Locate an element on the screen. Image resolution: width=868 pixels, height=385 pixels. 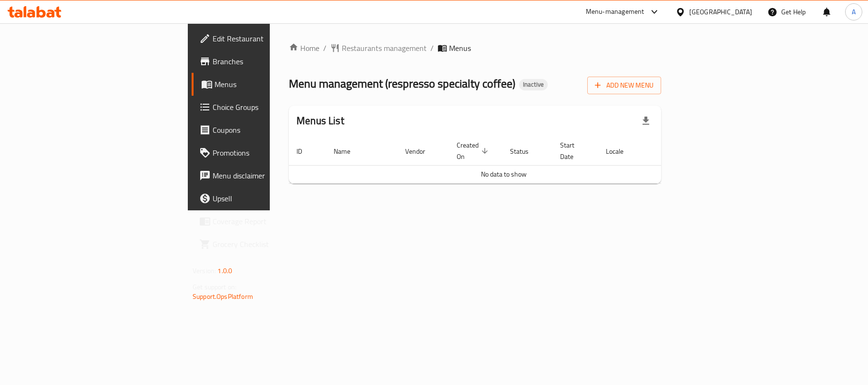
span: Version: is located at coordinates (204, 271).